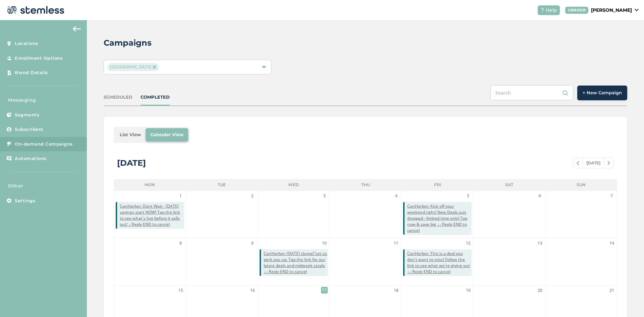  What do you see at coordinates (612, 291) in the screenshot?
I see `span: 21` at bounding box center [612, 291].